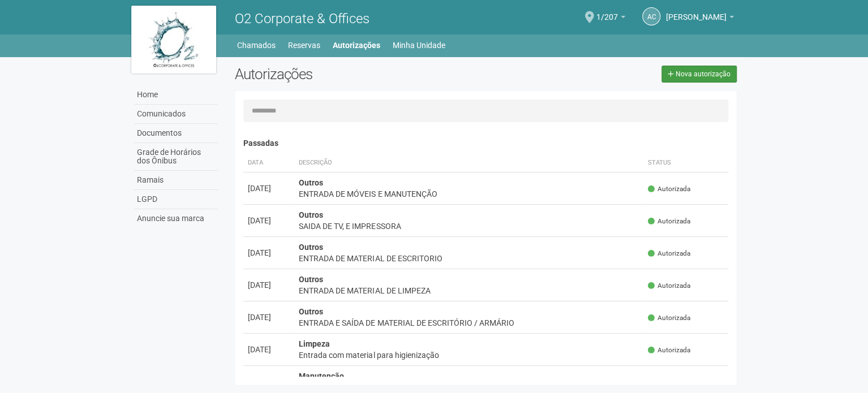 The image size is (868, 393). I want to click on img: logo.jpg, so click(173, 39).